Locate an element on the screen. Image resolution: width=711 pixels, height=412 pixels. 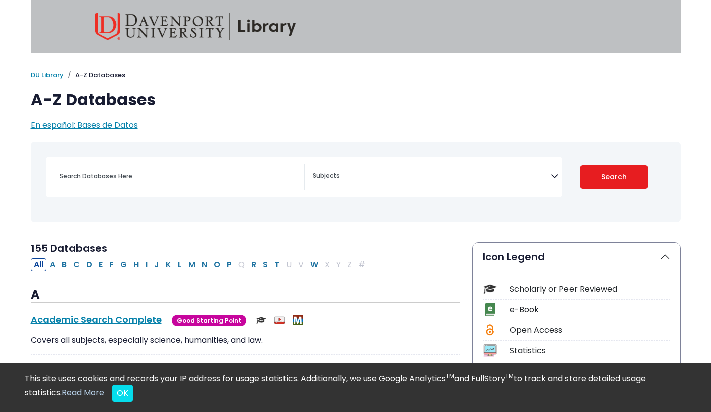
button: Close is located at coordinates (122, 393).